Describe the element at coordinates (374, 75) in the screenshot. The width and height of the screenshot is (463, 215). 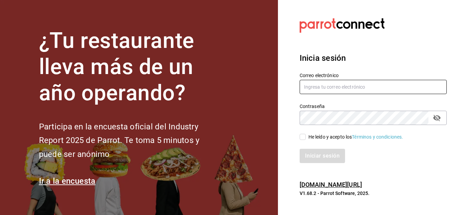
I see `label: Correo electrónico` at that location.